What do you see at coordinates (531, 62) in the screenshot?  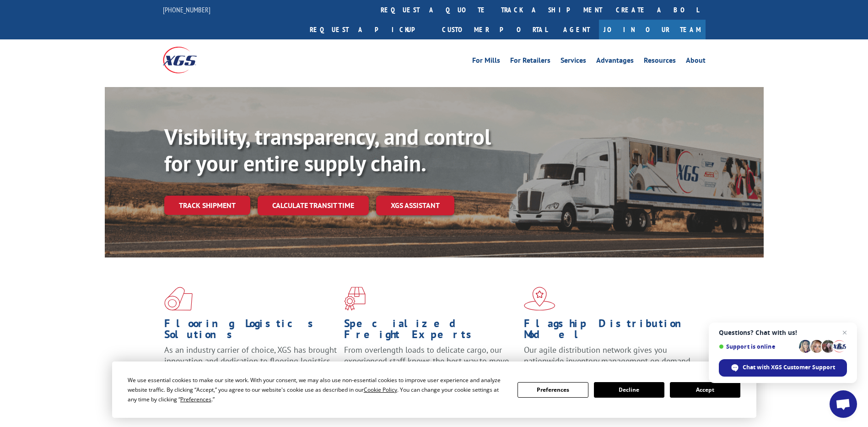 I see `a: For Retailers` at bounding box center [531, 62].